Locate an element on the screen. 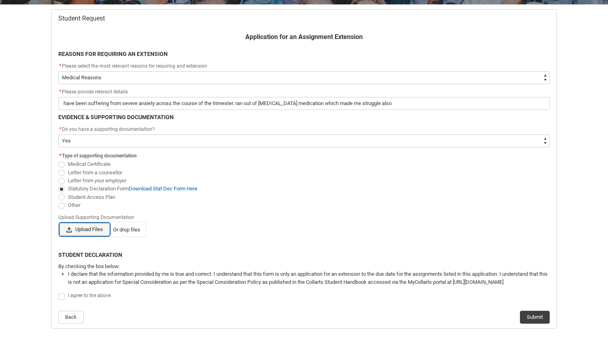 Image resolution: width=608 pixels, height=345 pixels. a: Download Stat Dec Form Here is located at coordinates (163, 188).